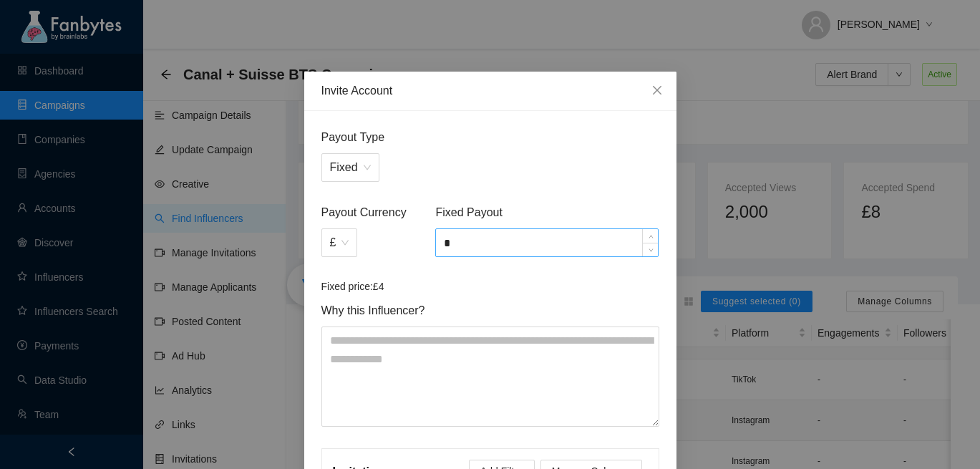 This screenshot has width=980, height=469. I want to click on span: Fixed, so click(350, 167).